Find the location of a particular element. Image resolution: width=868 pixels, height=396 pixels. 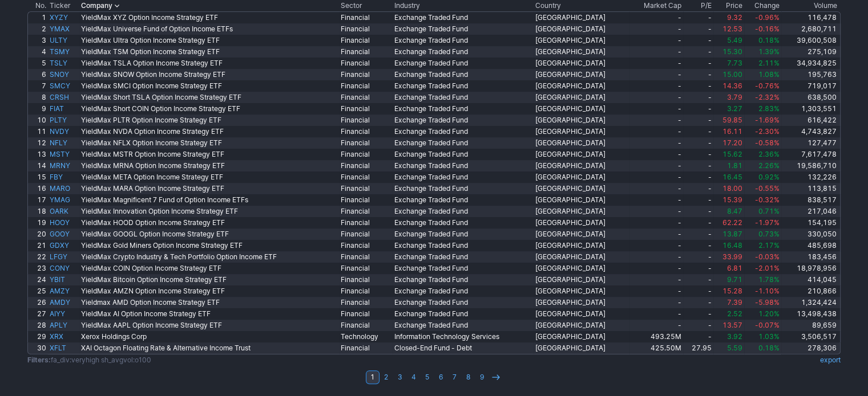

a: YieldMax META Option Income Strategy ETF is located at coordinates (209, 177).